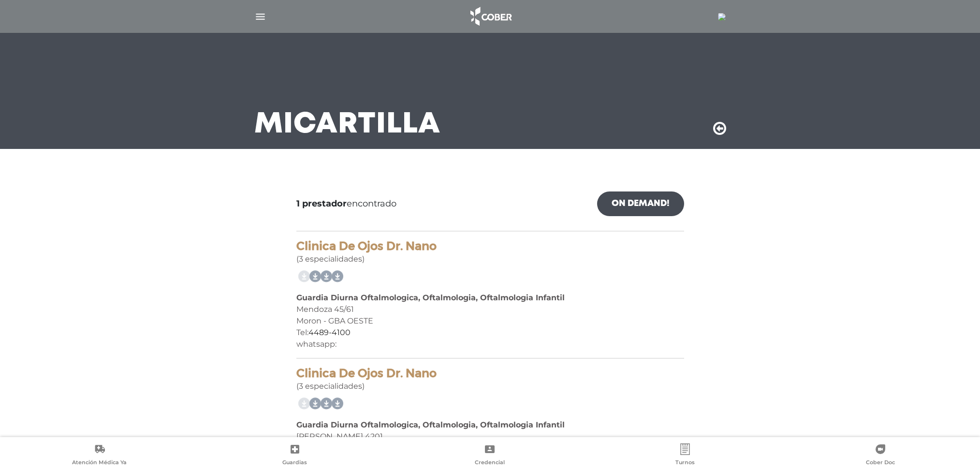 The width and height of the screenshot is (980, 470). What do you see at coordinates (490, 17) in the screenshot?
I see `img: logo_cober_home-white.png` at bounding box center [490, 17].